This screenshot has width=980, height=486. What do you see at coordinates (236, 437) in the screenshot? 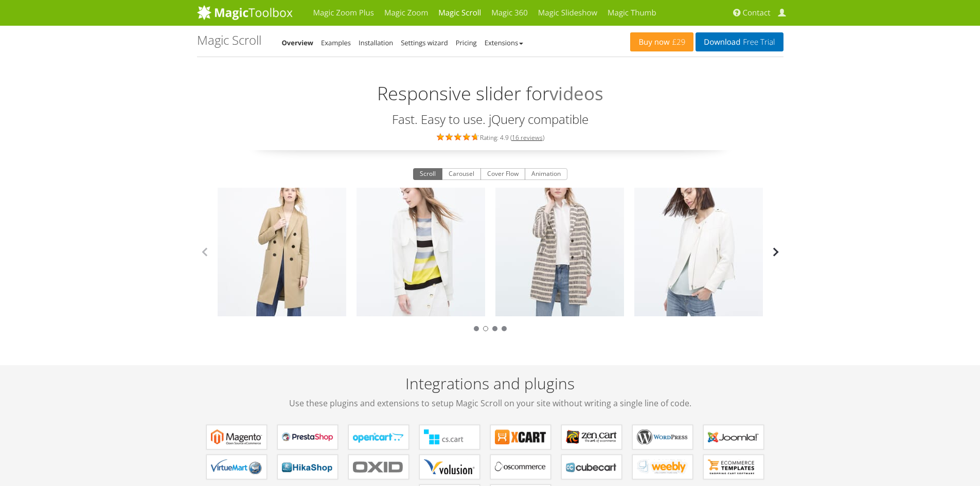
I see `a: Magic Scroll for Magento` at bounding box center [236, 437].